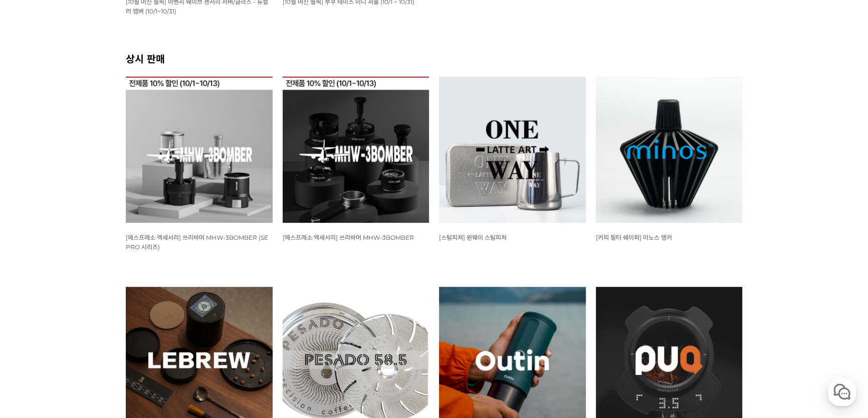 The width and height of the screenshot is (868, 418). What do you see at coordinates (434, 58) in the screenshot?
I see `h2: 상시 판매` at bounding box center [434, 58].